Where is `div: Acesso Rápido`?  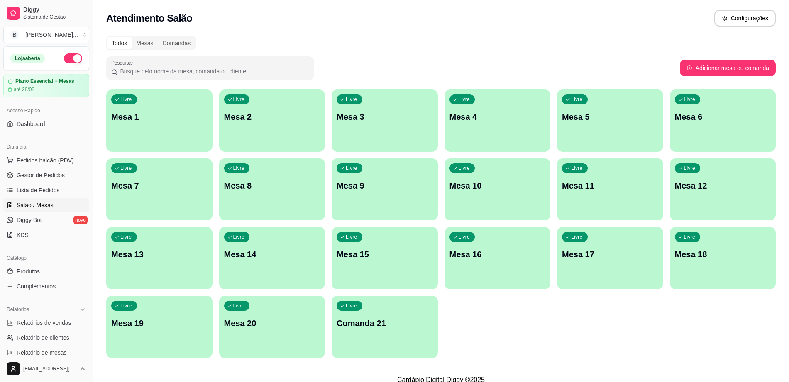
div: Acesso Rápido is located at coordinates (46, 111).